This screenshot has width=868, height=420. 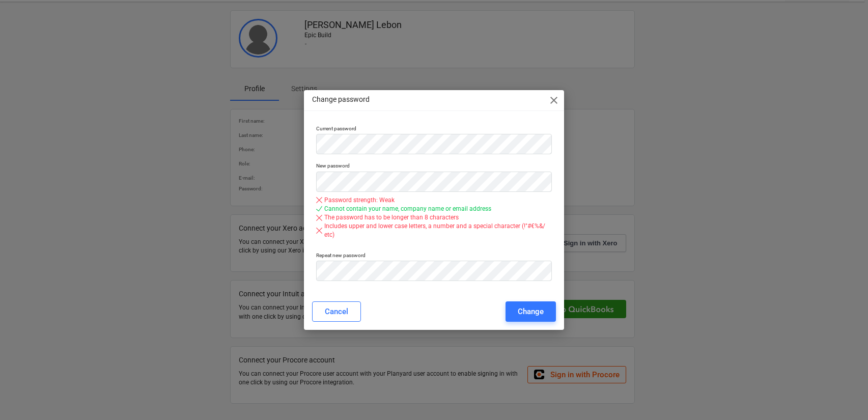 I want to click on p: Repeat new password, so click(x=434, y=256).